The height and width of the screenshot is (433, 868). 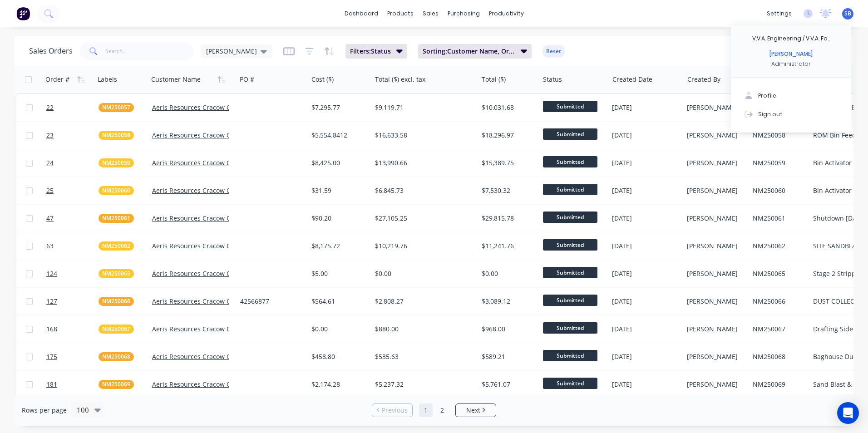 What do you see at coordinates (423, 329) in the screenshot?
I see `div: $880.00` at bounding box center [423, 329].